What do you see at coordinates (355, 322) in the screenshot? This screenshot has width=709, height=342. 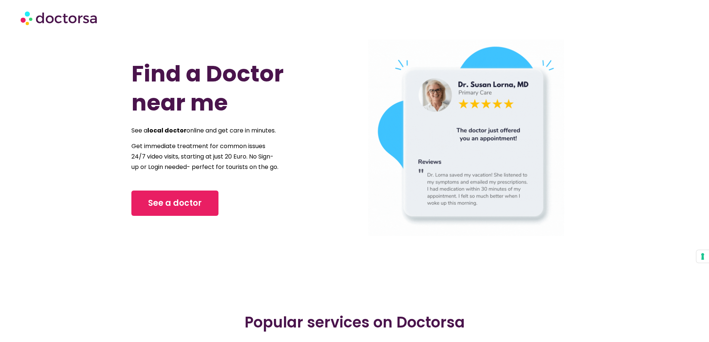 I see `h2: Popular services on Doctorsa` at bounding box center [355, 322].